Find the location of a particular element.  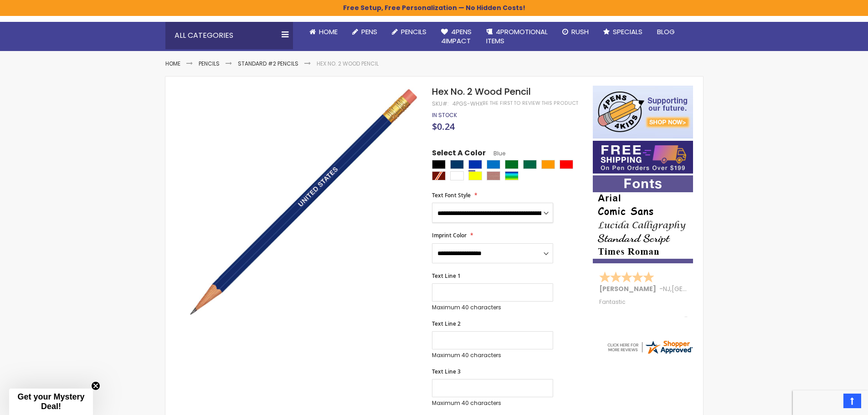

div: Black is located at coordinates (438, 164).